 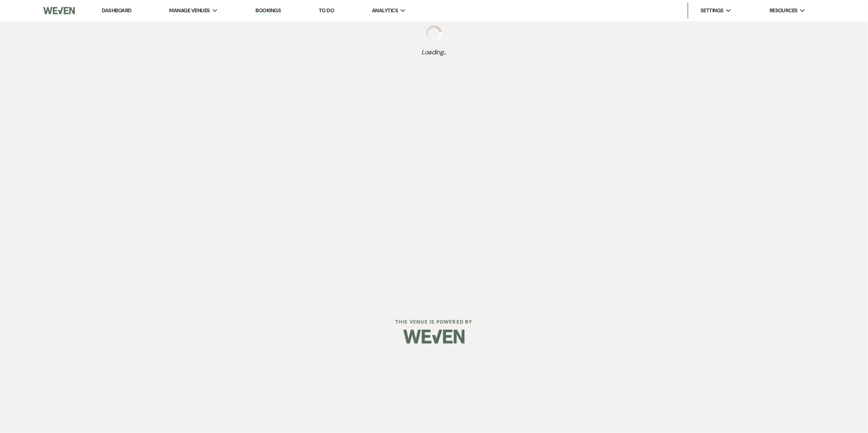 I want to click on span: Analytics, so click(x=385, y=11).